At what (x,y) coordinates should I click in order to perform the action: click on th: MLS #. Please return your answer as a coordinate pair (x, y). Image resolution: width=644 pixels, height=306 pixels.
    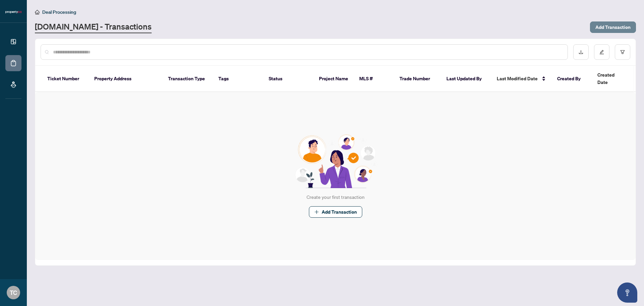
    Looking at the image, I should click on (374, 79).